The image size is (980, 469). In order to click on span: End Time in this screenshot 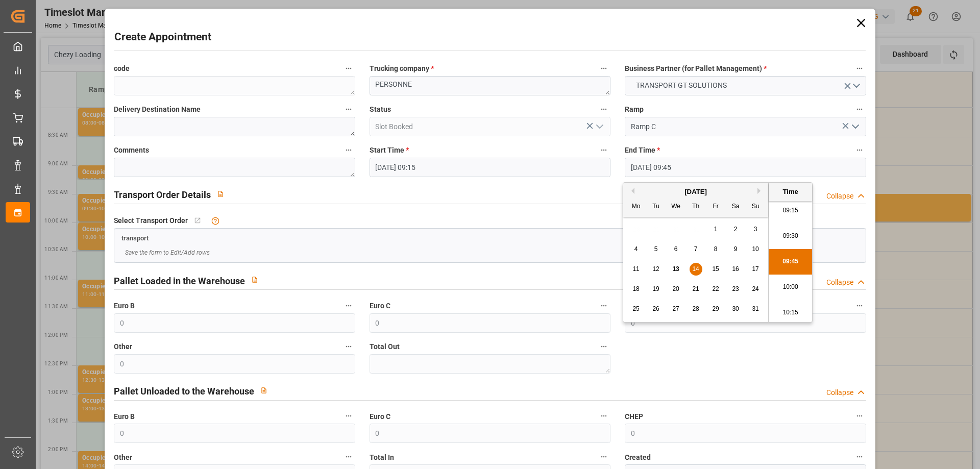, I will do `click(642, 150)`.